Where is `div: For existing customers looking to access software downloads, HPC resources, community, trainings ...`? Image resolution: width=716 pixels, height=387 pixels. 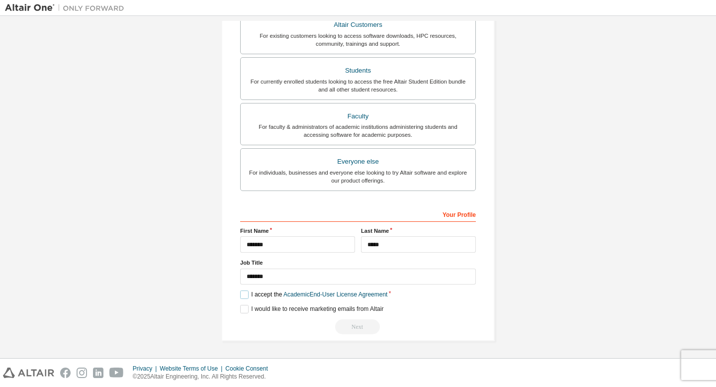
div: For existing customers looking to access software downloads, HPC resources, community, trainings ... is located at coordinates (358, 40).